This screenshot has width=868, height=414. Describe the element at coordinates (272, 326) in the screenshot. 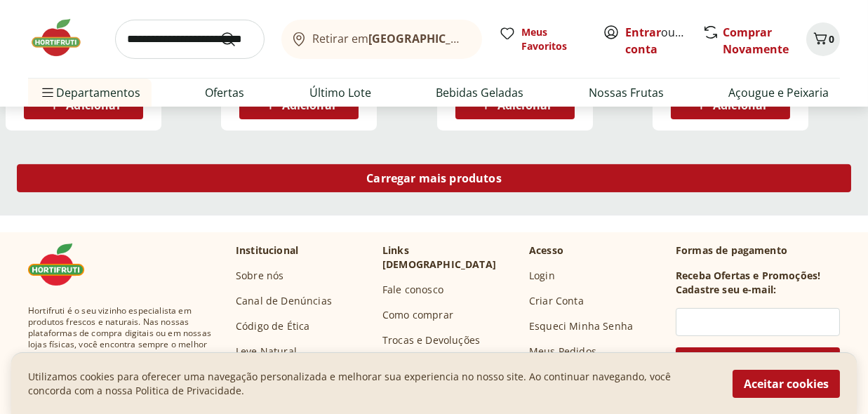

I see `a: Código de Ética` at that location.